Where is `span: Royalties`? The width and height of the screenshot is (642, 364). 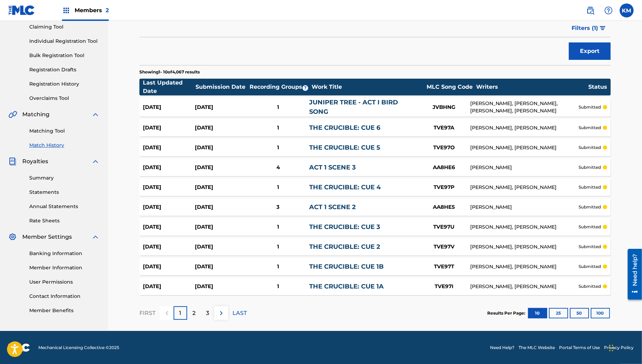 span: Royalties is located at coordinates (35, 162).